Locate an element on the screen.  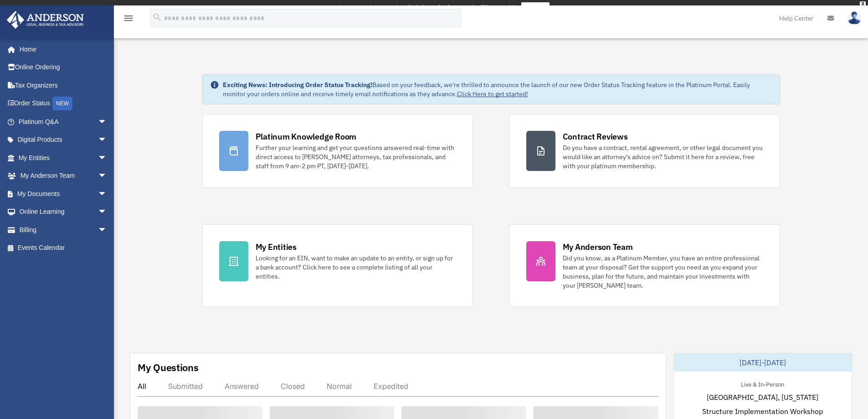
img: User Pic is located at coordinates (855, 18).